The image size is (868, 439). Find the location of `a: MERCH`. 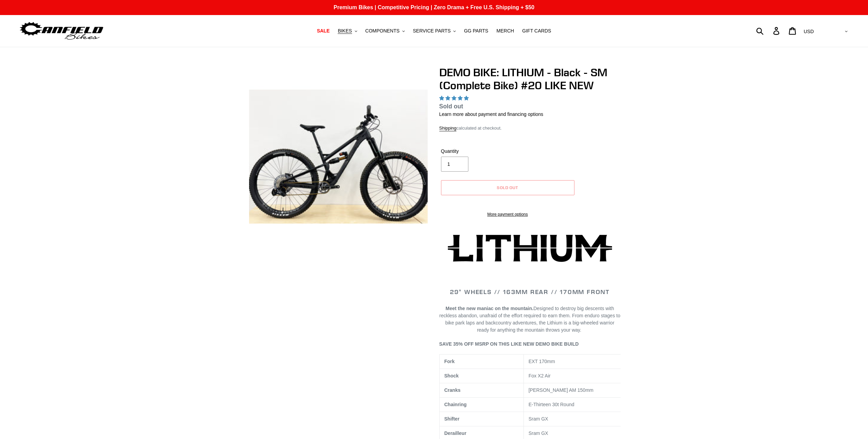

a: MERCH is located at coordinates (505, 31).